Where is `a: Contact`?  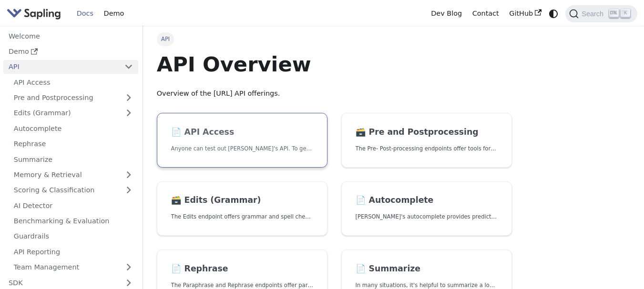 a: Contact is located at coordinates (486, 13).